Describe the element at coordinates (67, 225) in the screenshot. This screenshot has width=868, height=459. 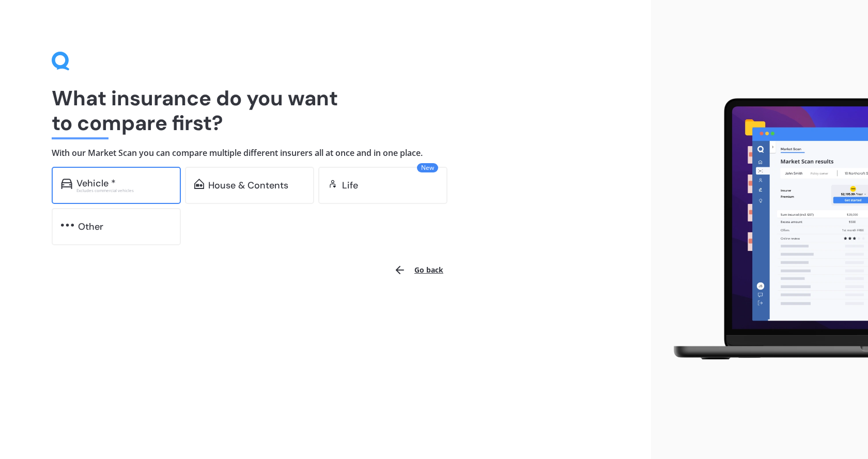
I see `img: other.81dba5aafe580aa69f38.svg` at that location.